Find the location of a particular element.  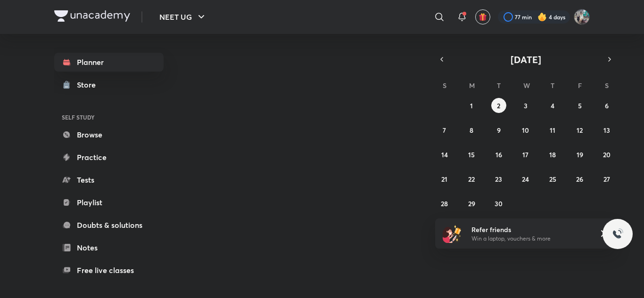

img: referral is located at coordinates (452, 234).